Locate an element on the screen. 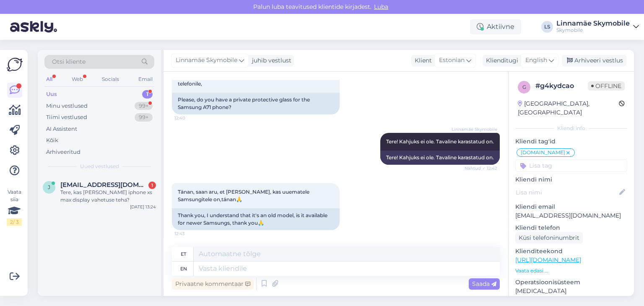  div: AI Assistent is located at coordinates (62, 129).